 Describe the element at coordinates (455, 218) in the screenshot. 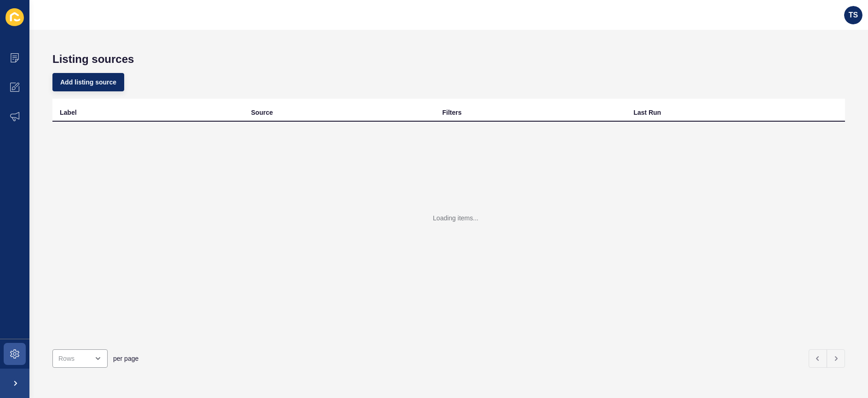

I see `div: Loading items...` at that location.